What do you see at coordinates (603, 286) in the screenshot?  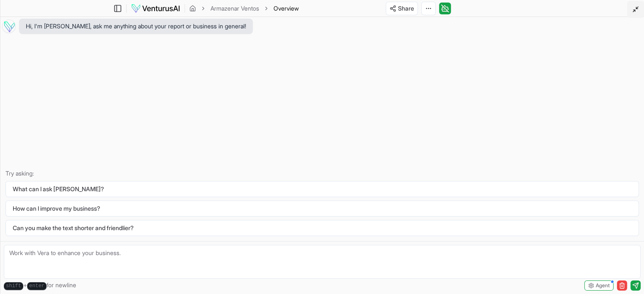 I see `span: Agent` at bounding box center [603, 286].